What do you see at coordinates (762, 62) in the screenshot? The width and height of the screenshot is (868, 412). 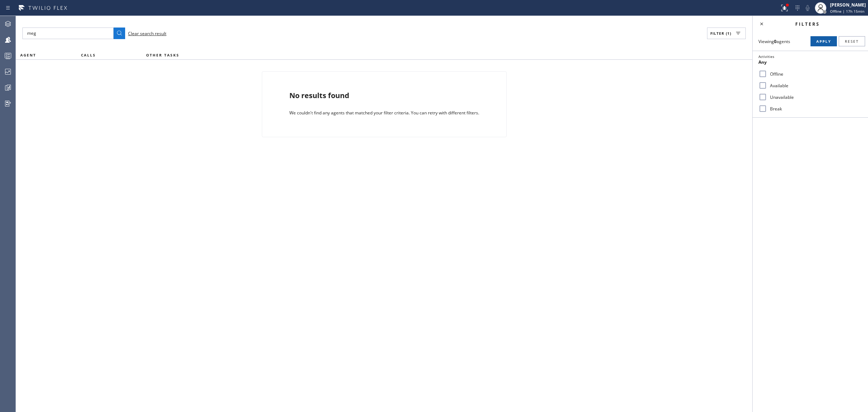 I see `span: Any` at bounding box center [762, 62].